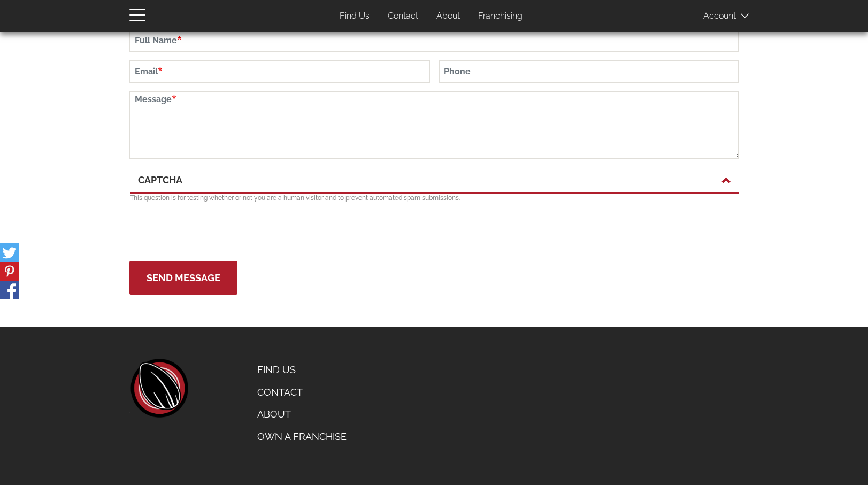 This screenshot has height=486, width=868. Describe the element at coordinates (280, 72) in the screenshot. I see `input: Email` at that location.